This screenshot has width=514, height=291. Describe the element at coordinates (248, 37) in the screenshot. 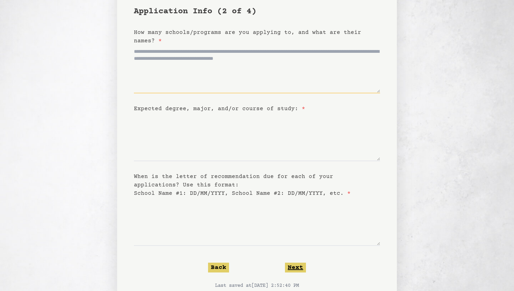

I see `label: How many schools/programs are you applying to, and what are their names?` at that location.